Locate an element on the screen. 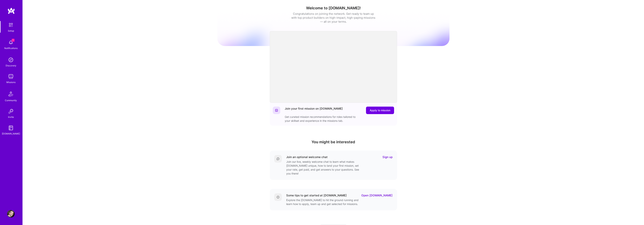 This screenshot has height=225, width=644. img: setup is located at coordinates (11, 25).